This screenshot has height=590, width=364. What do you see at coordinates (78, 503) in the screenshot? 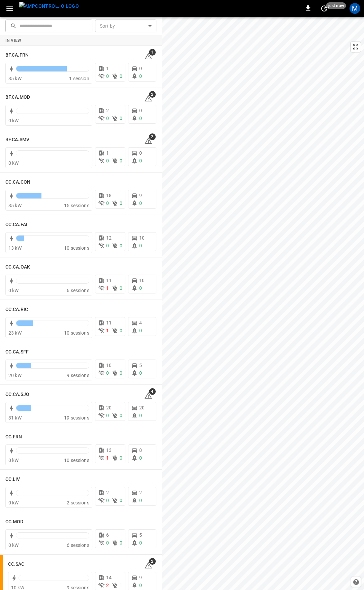
I see `span: 2 sessions` at bounding box center [78, 503].